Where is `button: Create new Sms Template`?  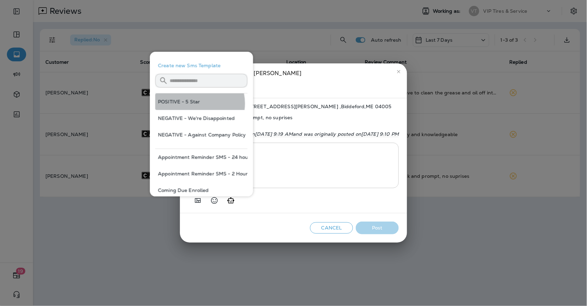 button: Create new Sms Template is located at coordinates (202, 65).